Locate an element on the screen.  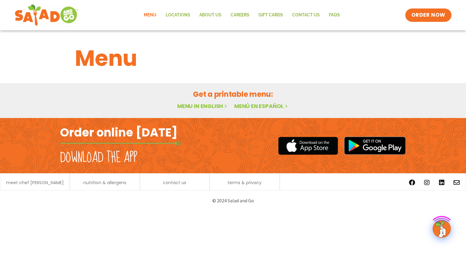
a: About Us is located at coordinates (210, 15).